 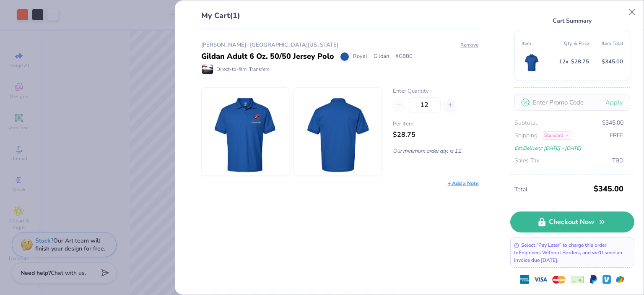 What do you see at coordinates (436, 91) in the screenshot?
I see `label: Enter Quantity` at bounding box center [436, 91].